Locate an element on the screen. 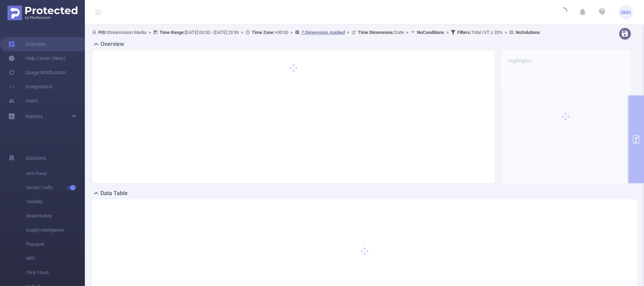 This screenshot has height=286, width=644. span: Solutions is located at coordinates (36, 158).